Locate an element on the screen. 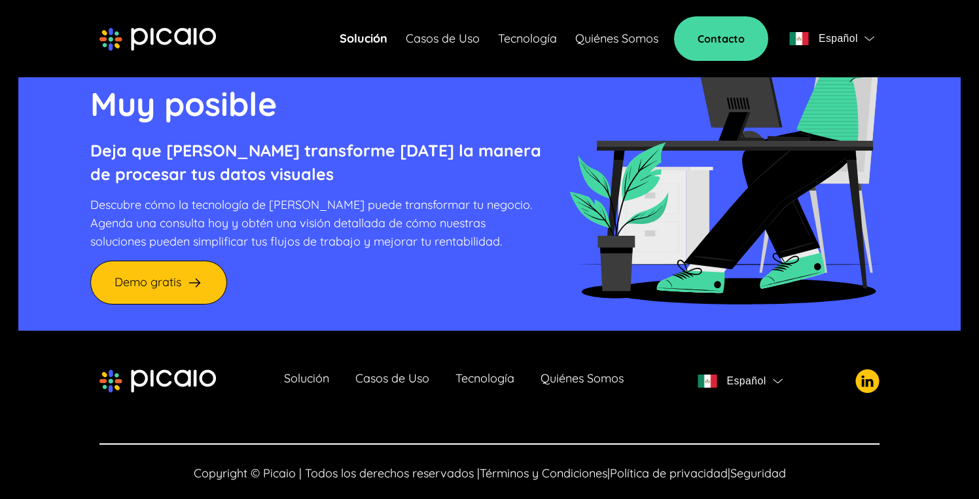 The image size is (979, 499). a: Seguridad is located at coordinates (758, 473).